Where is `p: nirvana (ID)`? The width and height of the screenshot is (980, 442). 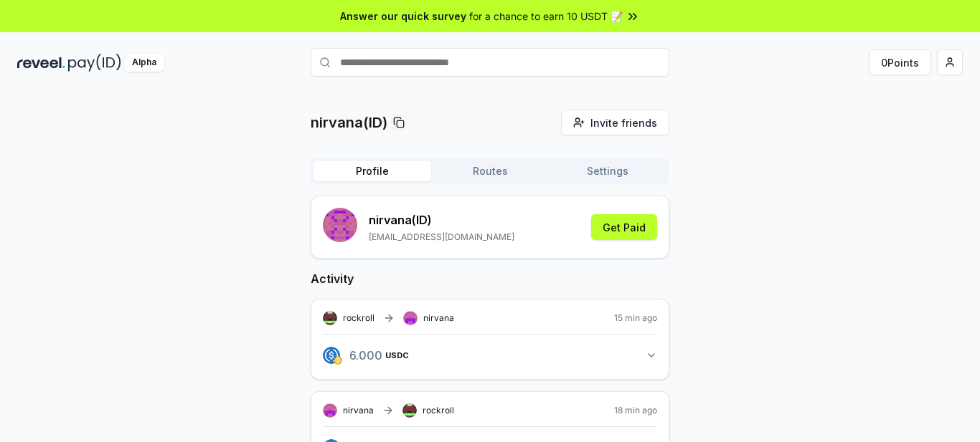
p: nirvana (ID) is located at coordinates (441, 220).